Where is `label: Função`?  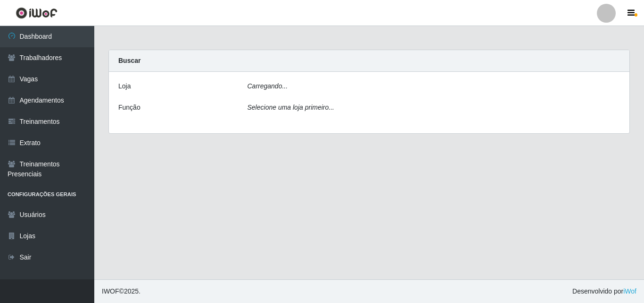
label: Função is located at coordinates (129, 107).